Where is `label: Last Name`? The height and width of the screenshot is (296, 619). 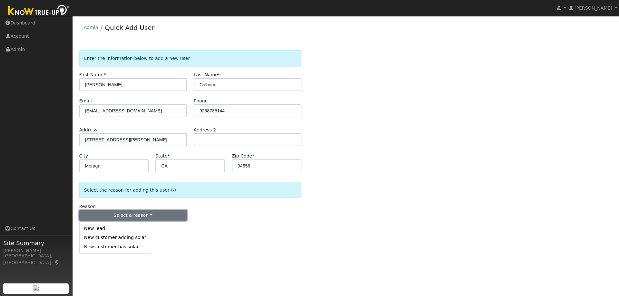 label: Last Name is located at coordinates (207, 75).